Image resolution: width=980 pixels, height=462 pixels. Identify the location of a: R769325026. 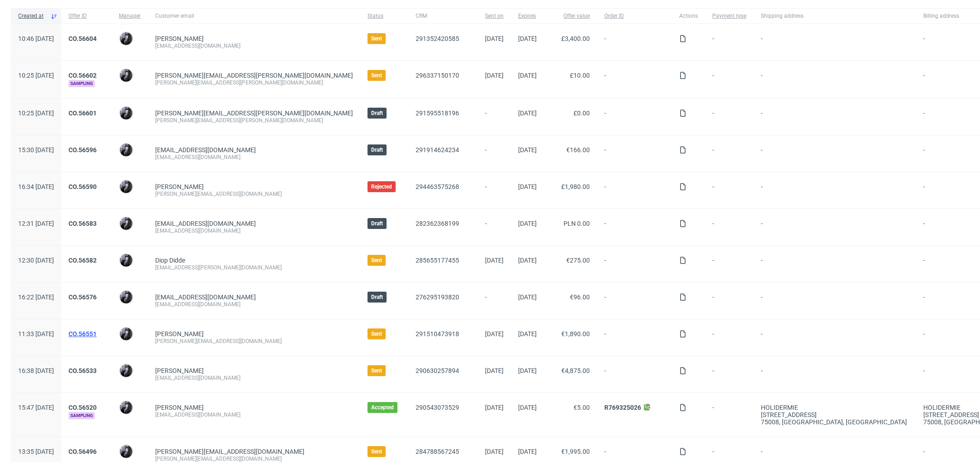
(622, 407).